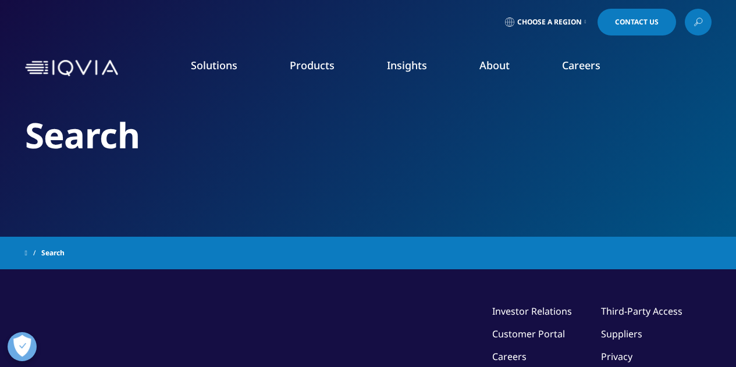  Describe the element at coordinates (528, 334) in the screenshot. I see `a: Customer Portal` at that location.